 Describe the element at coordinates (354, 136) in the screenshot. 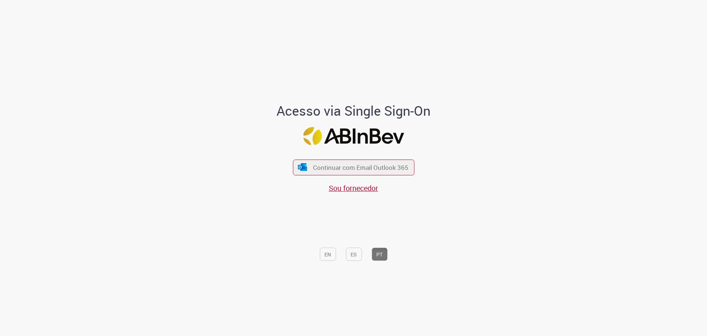

I see `img: Logotipo ABInBev` at that location.